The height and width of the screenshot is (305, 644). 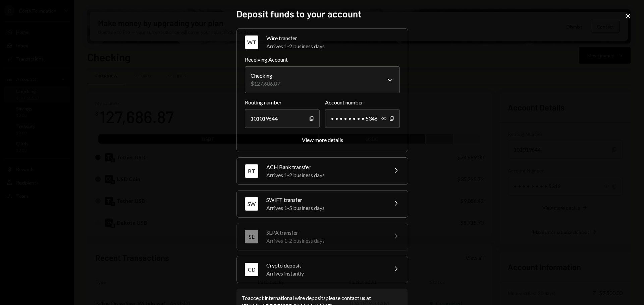 What do you see at coordinates (322, 204) in the screenshot?
I see `button: SWSWIFT transferArrives 1-5 business days` at bounding box center [322, 204].